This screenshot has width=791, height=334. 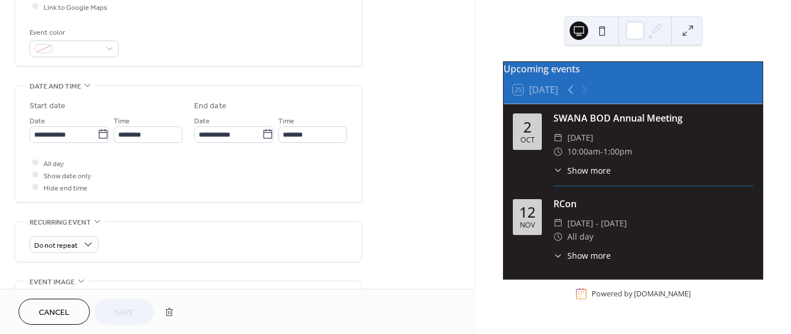 What do you see at coordinates (67, 176) in the screenshot?
I see `span: Show date only` at bounding box center [67, 176].